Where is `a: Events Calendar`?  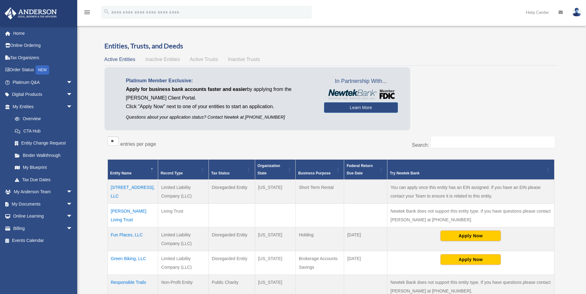
a: Events Calendar is located at coordinates (43, 241).